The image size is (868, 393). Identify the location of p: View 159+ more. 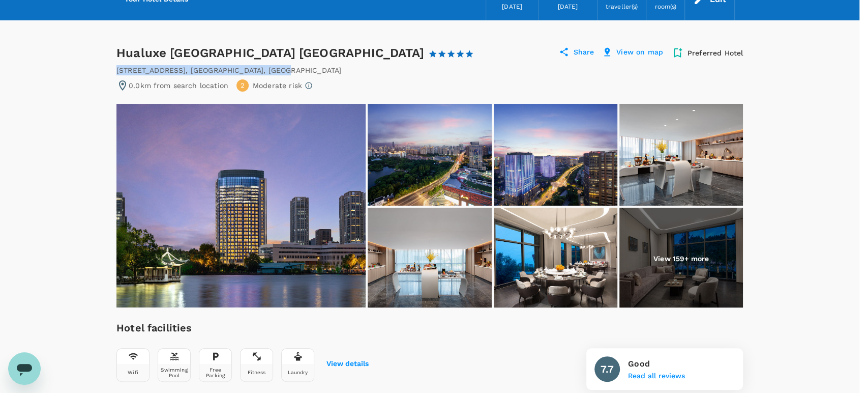
(681, 258).